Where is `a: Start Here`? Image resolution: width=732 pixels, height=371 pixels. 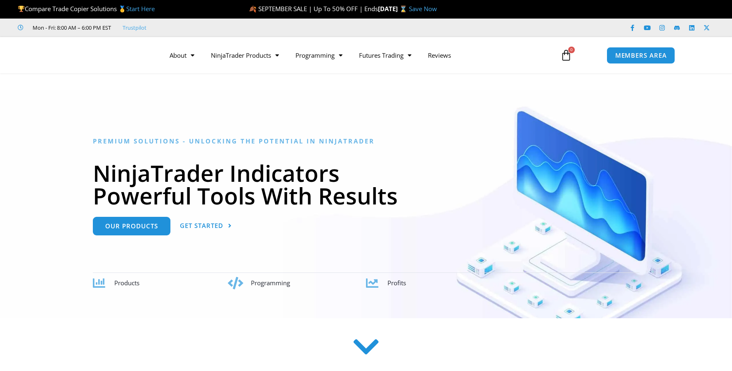 a: Start Here is located at coordinates (140, 9).